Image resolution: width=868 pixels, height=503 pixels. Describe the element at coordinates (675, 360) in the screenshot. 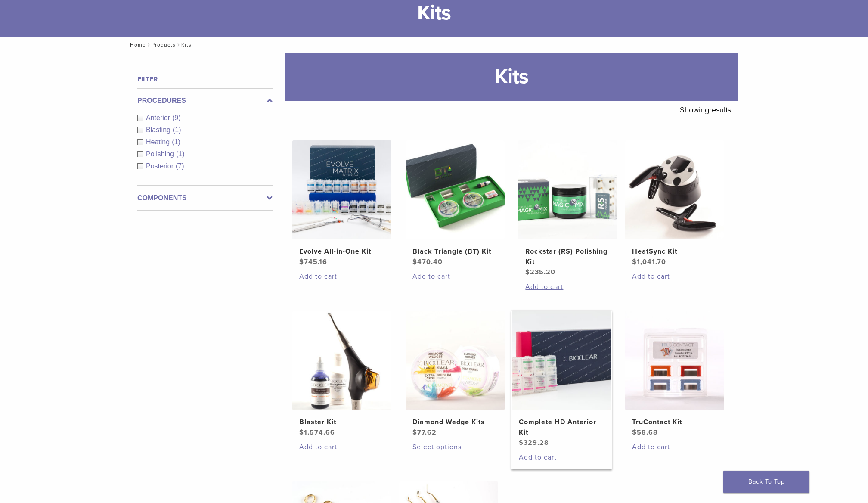

I see `img: TruContact Kit` at that location.